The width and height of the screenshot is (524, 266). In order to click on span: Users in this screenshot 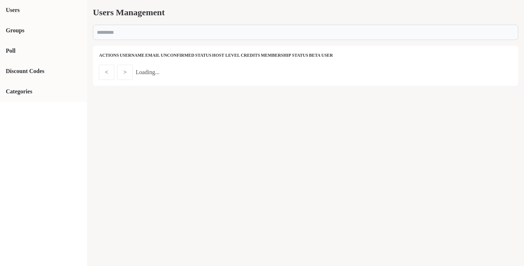, I will do `click(14, 10)`.